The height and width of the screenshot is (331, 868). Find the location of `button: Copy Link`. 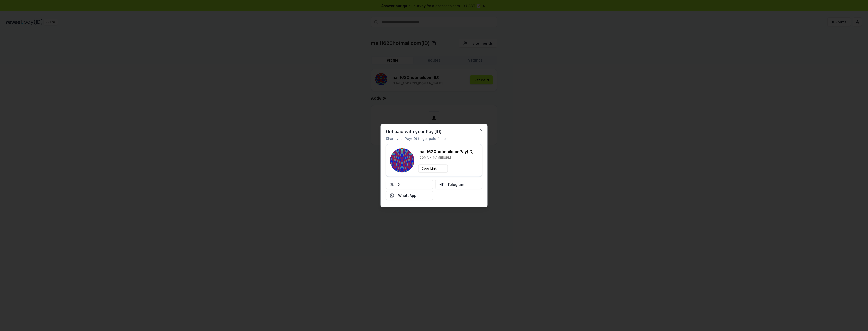

button: Copy Link is located at coordinates (433, 168).